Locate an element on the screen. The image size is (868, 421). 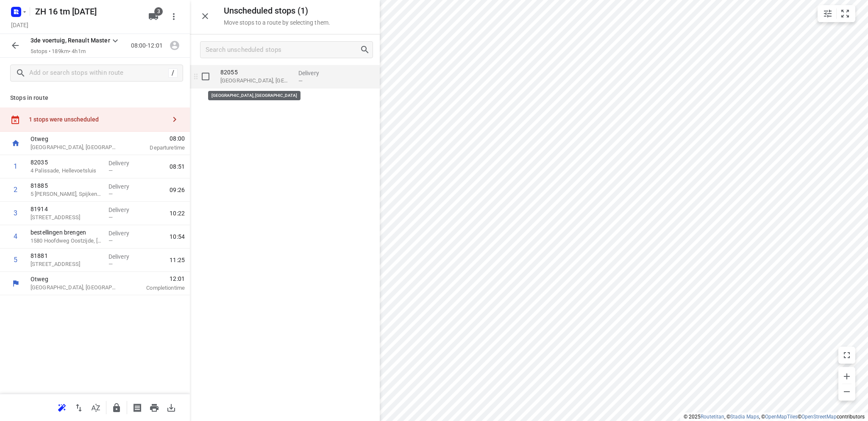
li: © 2025 , © , © © contributors is located at coordinates (774, 417).